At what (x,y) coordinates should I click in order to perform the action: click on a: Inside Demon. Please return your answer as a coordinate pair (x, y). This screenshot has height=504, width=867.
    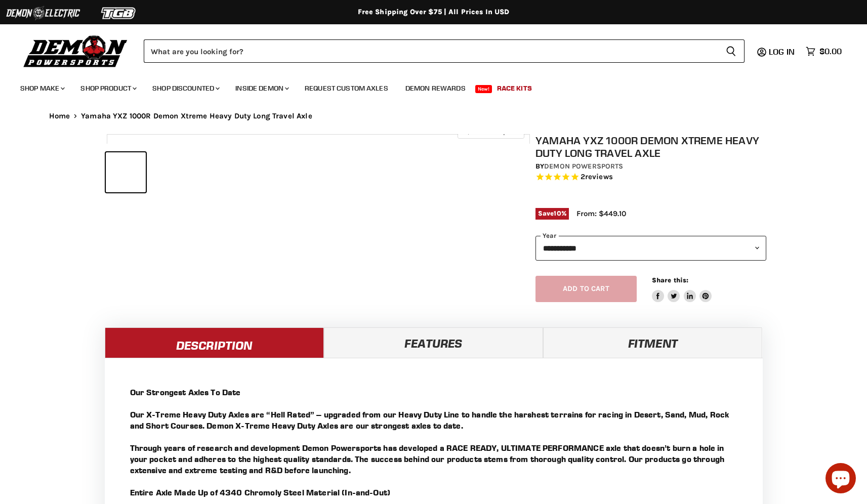
    Looking at the image, I should click on (261, 88).